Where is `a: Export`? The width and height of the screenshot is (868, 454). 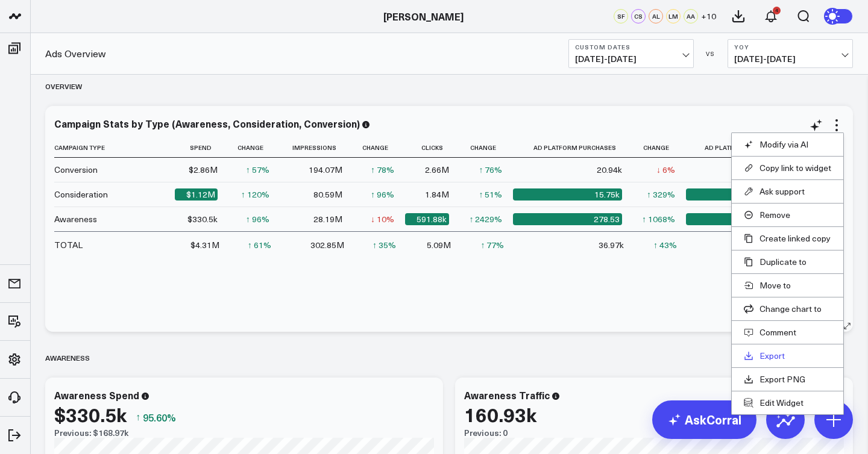
a: Export is located at coordinates (787, 356).